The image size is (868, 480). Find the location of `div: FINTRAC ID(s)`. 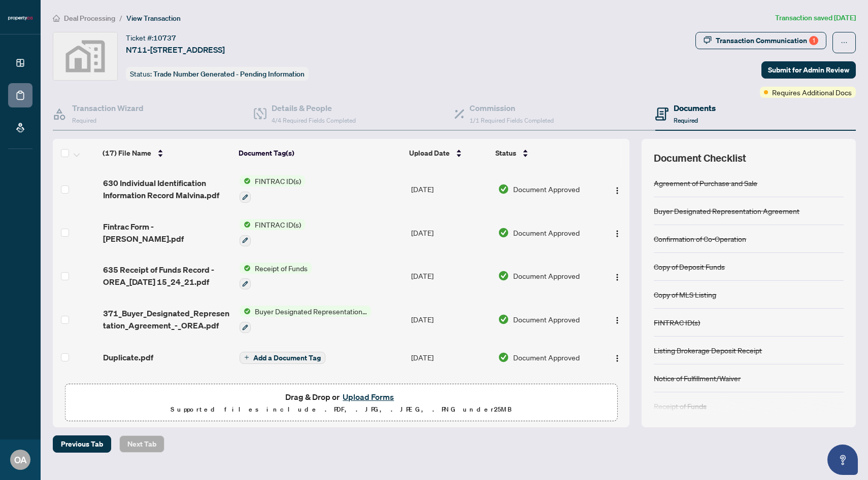

div: FINTRAC ID(s) is located at coordinates (676, 323).